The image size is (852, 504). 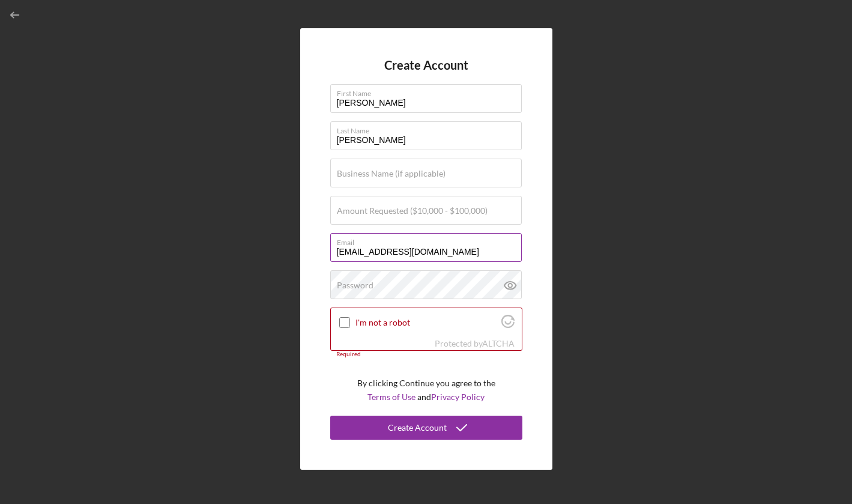 What do you see at coordinates (417, 427) in the screenshot?
I see `div: Create Account` at bounding box center [417, 427].